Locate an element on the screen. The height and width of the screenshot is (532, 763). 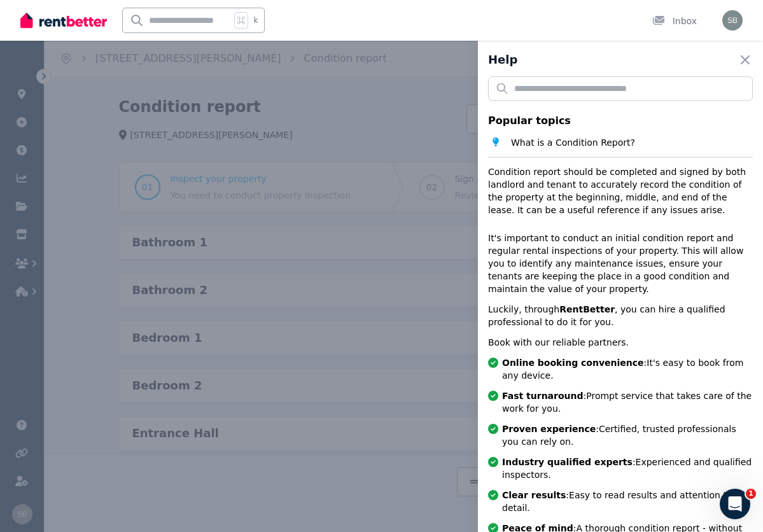
p: Book with our reliable partners. is located at coordinates (621, 343).